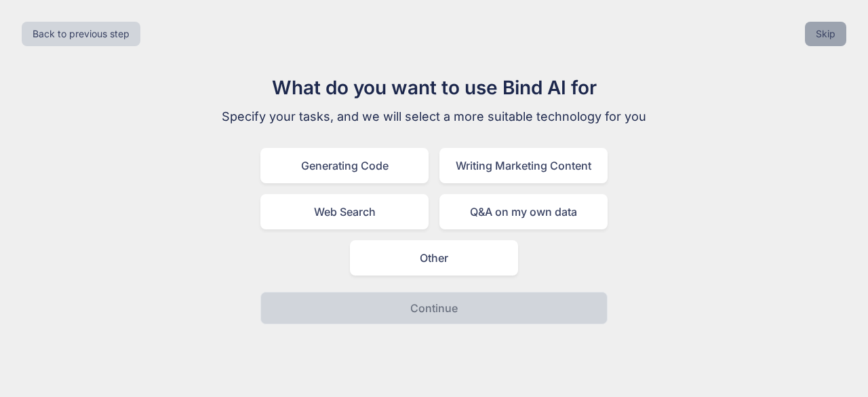 The image size is (868, 397). What do you see at coordinates (434, 88) in the screenshot?
I see `h1: What do you want to use Bind AI for` at bounding box center [434, 88].